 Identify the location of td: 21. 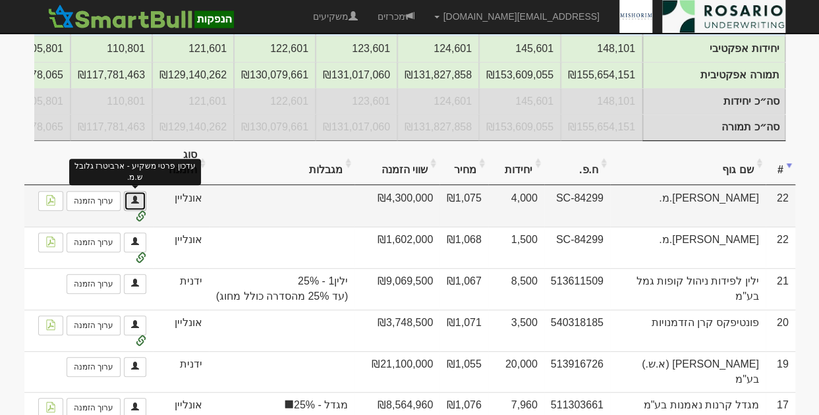
(780, 288).